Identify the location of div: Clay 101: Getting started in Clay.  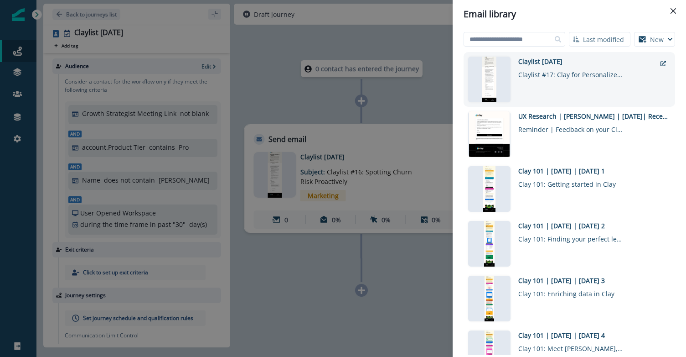
(571, 182).